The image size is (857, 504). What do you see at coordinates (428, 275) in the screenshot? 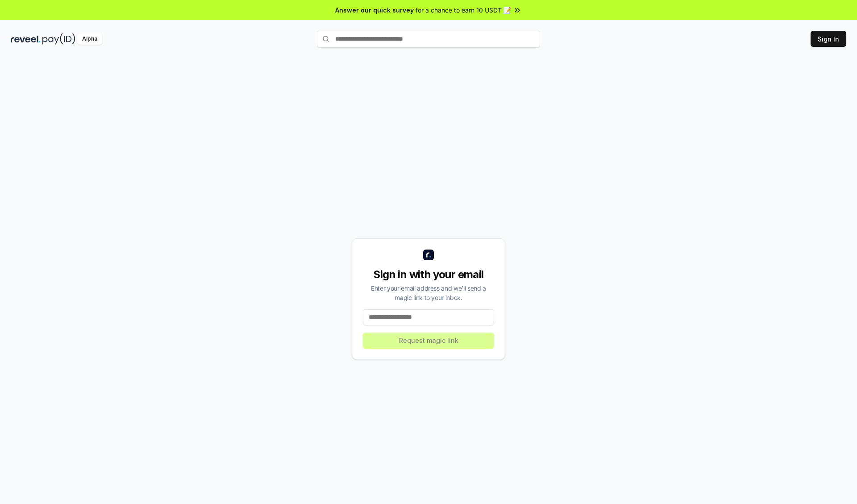
I see `div: Sign in with your email` at bounding box center [428, 275].